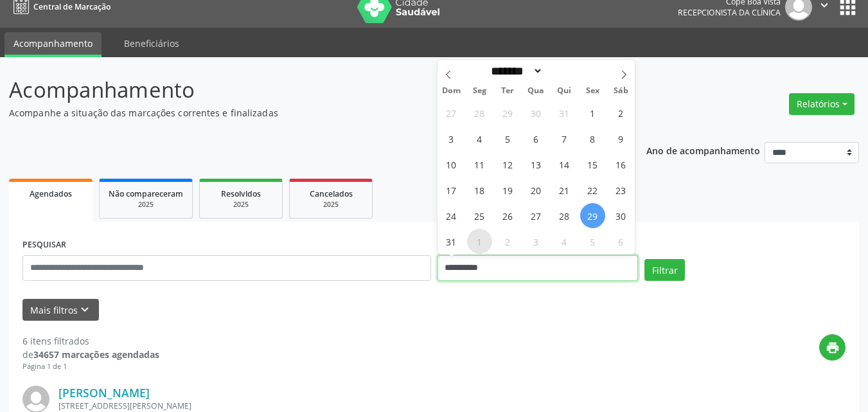 The image size is (868, 412). Describe the element at coordinates (536, 190) in the screenshot. I see `span: Agosto 20, 2025` at that location.